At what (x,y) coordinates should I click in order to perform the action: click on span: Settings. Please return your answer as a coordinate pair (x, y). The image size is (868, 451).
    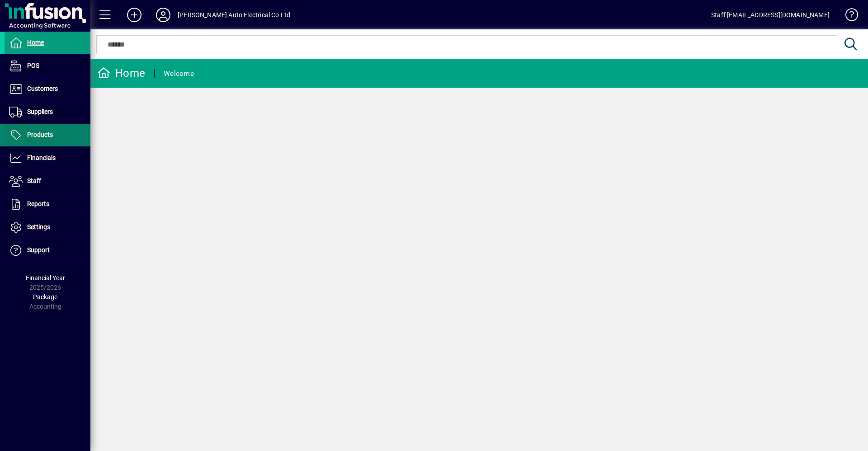
    Looking at the image, I should click on (38, 227).